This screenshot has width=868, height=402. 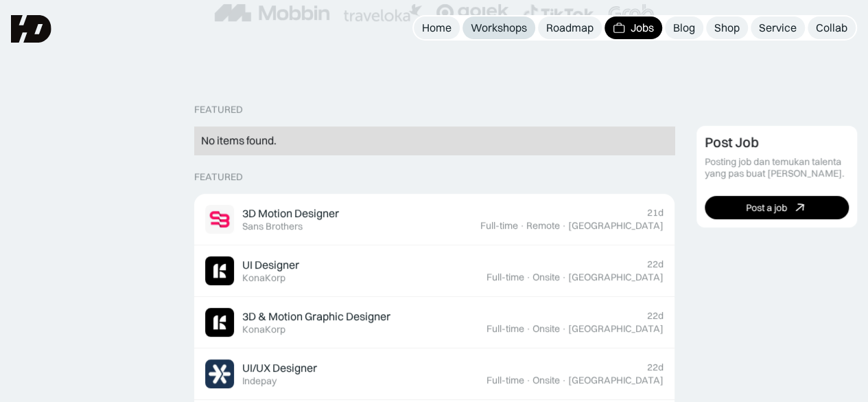 I want to click on div: Home, so click(x=437, y=28).